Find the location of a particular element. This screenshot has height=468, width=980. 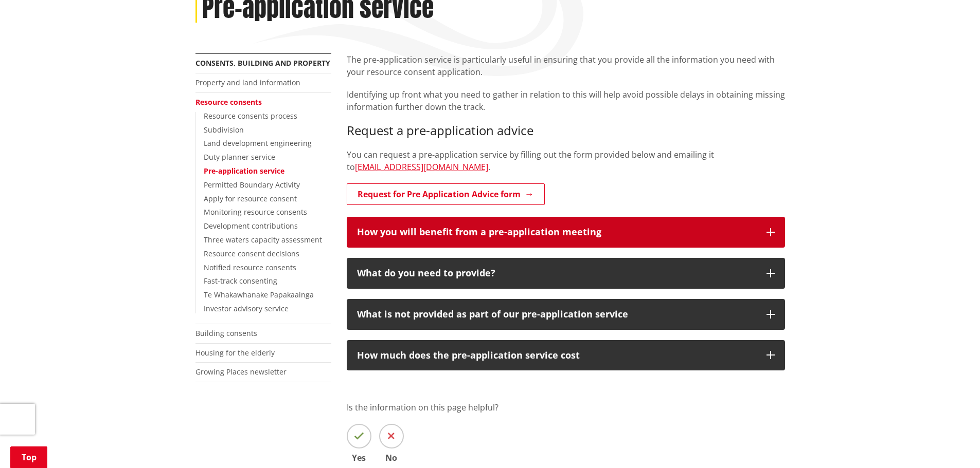

a: Three waters capacity assessment is located at coordinates (263, 240).